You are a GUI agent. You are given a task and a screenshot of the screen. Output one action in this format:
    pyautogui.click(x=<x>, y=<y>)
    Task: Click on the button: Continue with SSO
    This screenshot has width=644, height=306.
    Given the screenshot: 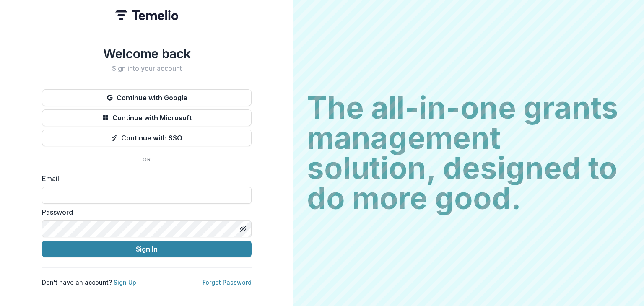 What is the action you would take?
    pyautogui.click(x=147, y=138)
    